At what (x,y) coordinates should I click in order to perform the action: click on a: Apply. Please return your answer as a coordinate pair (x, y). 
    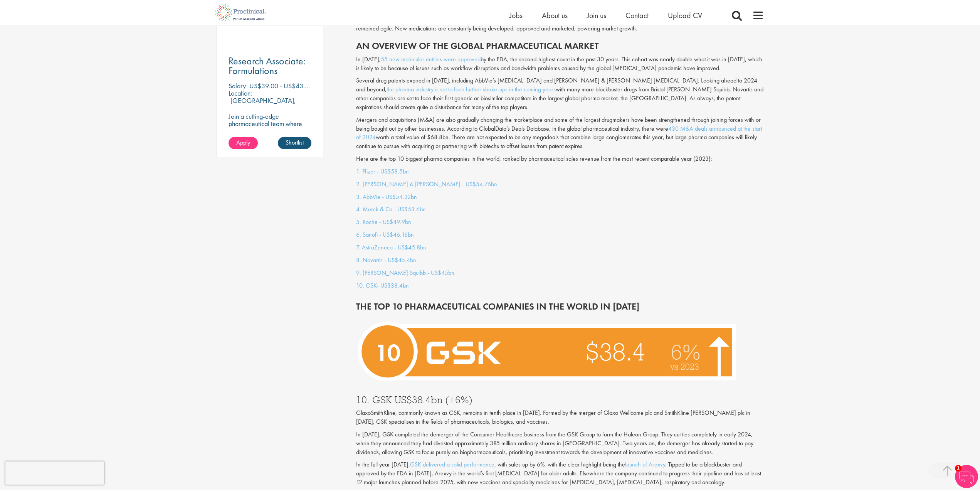
    Looking at the image, I should click on (243, 143).